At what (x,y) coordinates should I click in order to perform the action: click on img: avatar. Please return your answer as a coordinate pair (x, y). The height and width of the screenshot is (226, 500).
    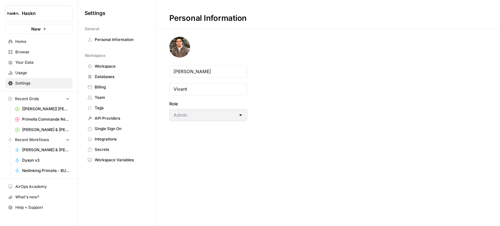
    Looking at the image, I should click on (180, 47).